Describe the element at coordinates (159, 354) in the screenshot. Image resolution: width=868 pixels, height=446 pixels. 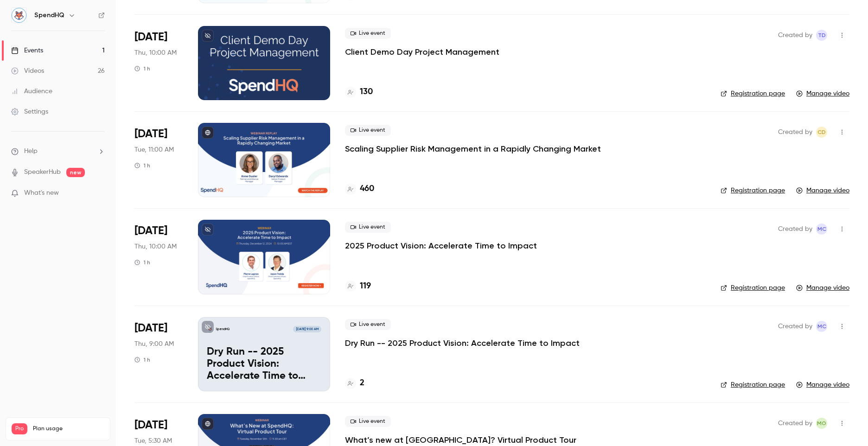
I see `div: Dec 5 Thu, 9:00 AM (America/Toronto)` at that location.